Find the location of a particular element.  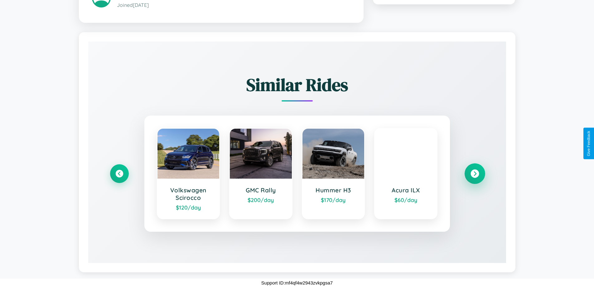

div: $ 120 /day is located at coordinates (188, 207).